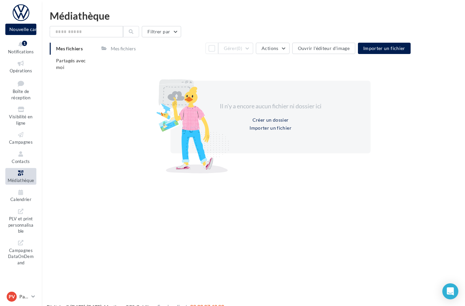 Image resolution: width=465 pixels, height=306 pixels. Describe the element at coordinates (24, 297) in the screenshot. I see `p: Partenaire VW` at that location.